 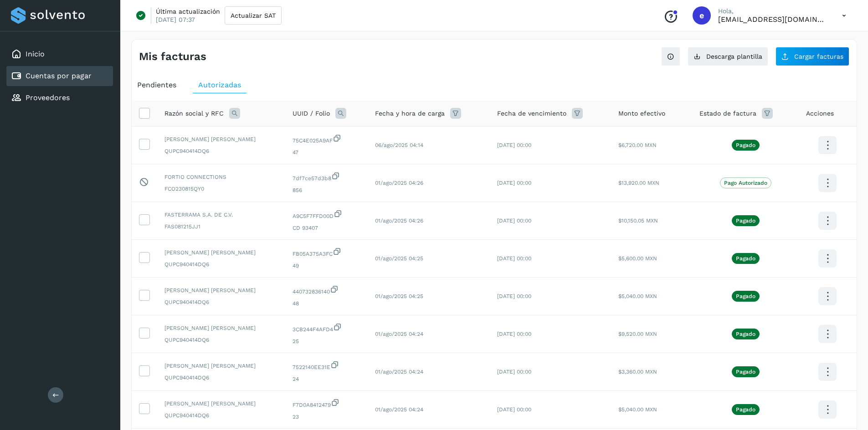 I want to click on span: F7D0A8412479, so click(x=327, y=404).